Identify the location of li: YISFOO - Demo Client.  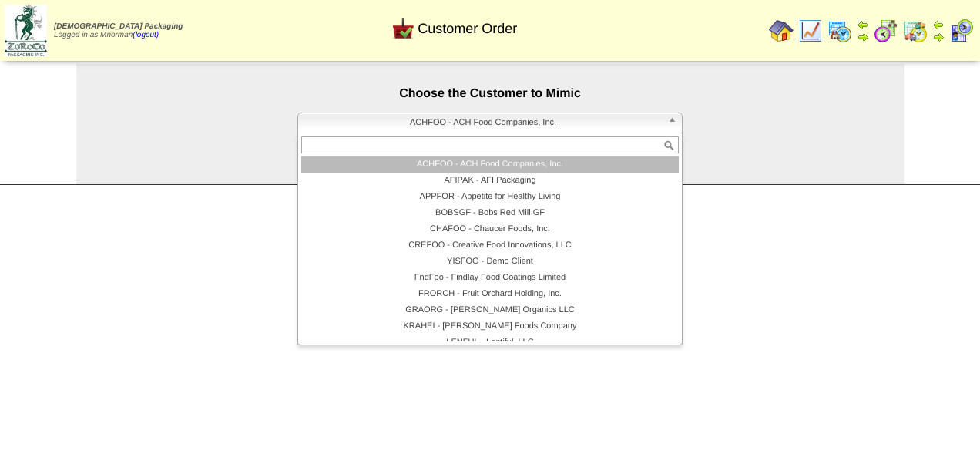
(490, 261).